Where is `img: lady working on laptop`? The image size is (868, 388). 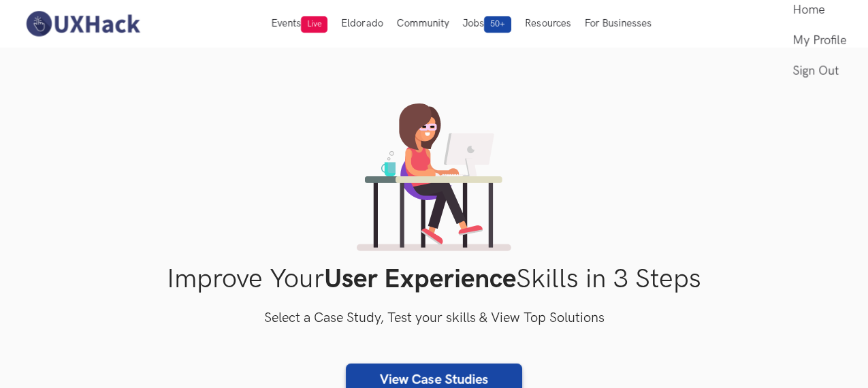
img: lady working on laptop is located at coordinates (434, 177).